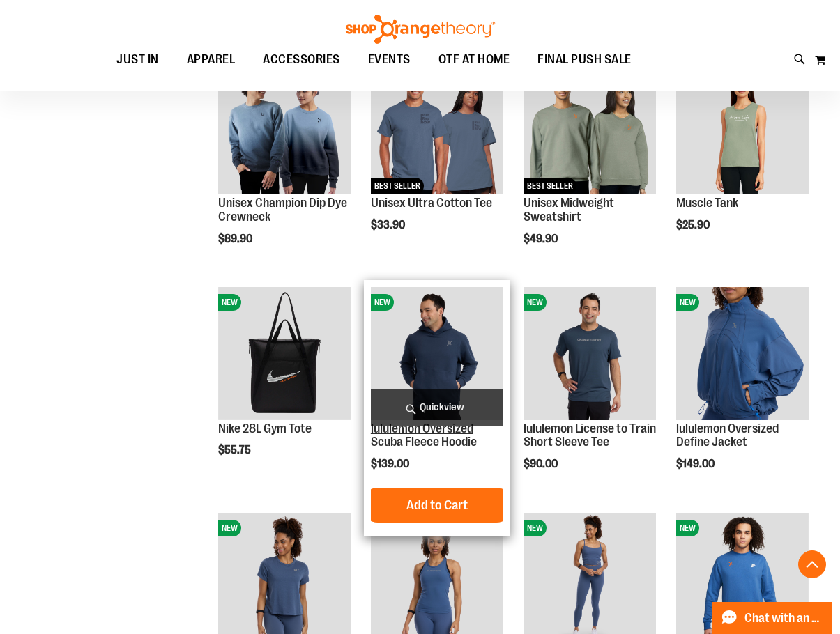 Image resolution: width=840 pixels, height=634 pixels. Describe the element at coordinates (590, 354) in the screenshot. I see `img: lululemon License to Train Short Sleeve Tee` at that location.